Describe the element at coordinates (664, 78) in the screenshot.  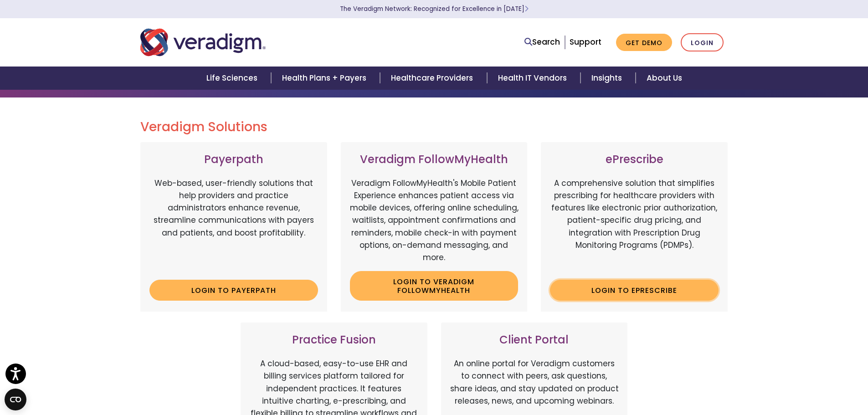
I see `a: About Us` at that location.